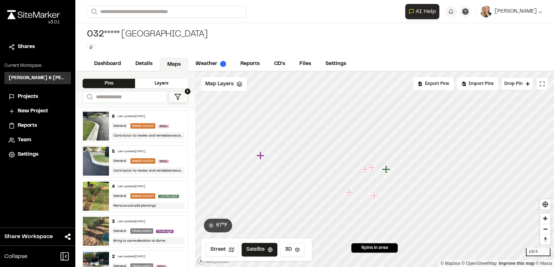 Image resolution: width=554 pixels, height=267 pixels. What do you see at coordinates (168, 196) in the screenshot?
I see `span: Landscape` at bounding box center [168, 196].